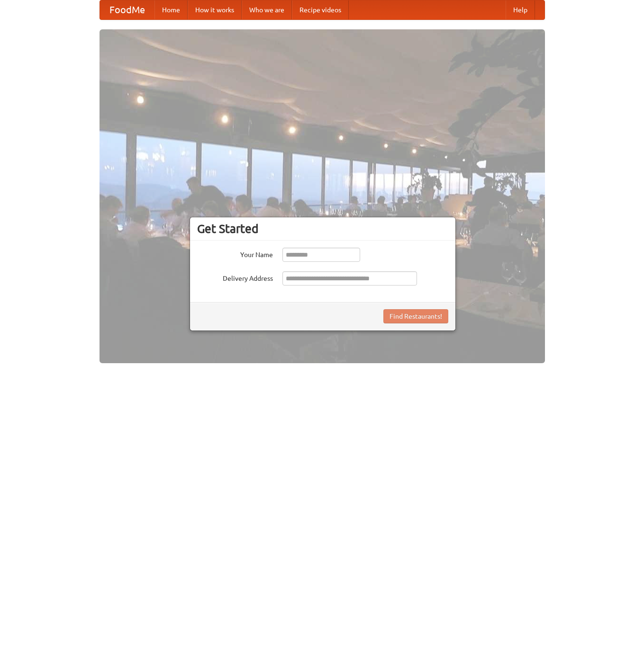  What do you see at coordinates (320, 10) in the screenshot?
I see `a: Recipe videos` at bounding box center [320, 10].